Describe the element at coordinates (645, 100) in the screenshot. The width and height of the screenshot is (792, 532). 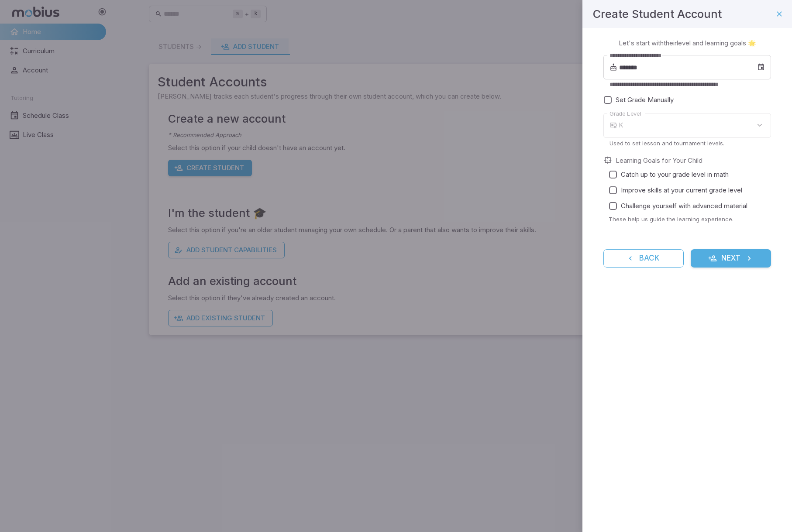
I see `span: Set Grade Manually` at that location.